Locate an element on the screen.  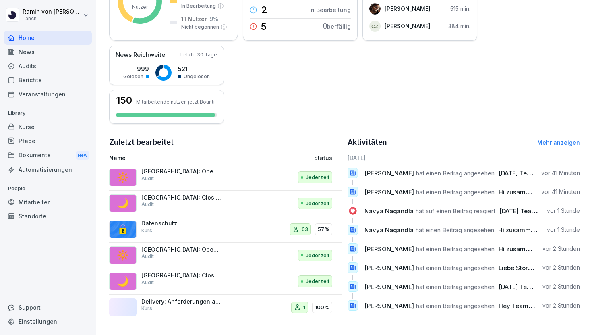
a: Audits is located at coordinates (48, 66).